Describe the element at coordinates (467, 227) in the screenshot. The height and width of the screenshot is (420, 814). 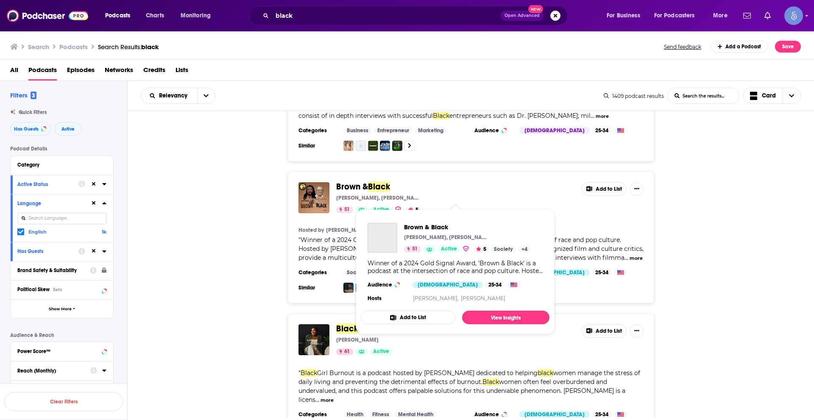
I see `span: Brown & Black` at that location.